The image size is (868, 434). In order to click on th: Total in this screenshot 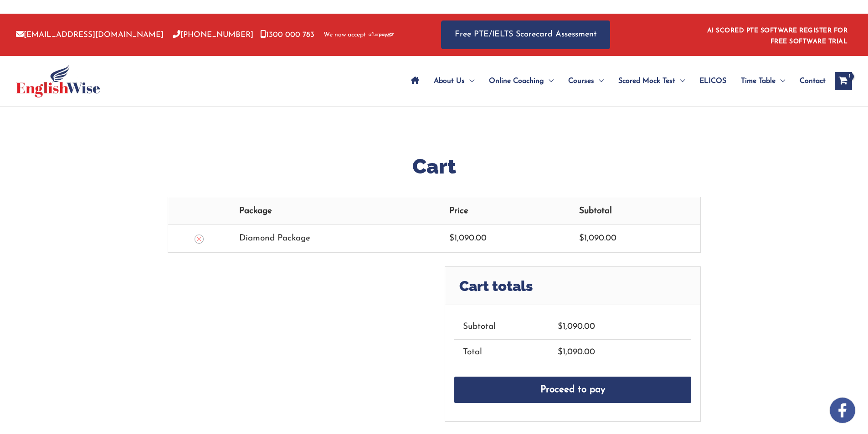, I will do `click(502, 352)`.